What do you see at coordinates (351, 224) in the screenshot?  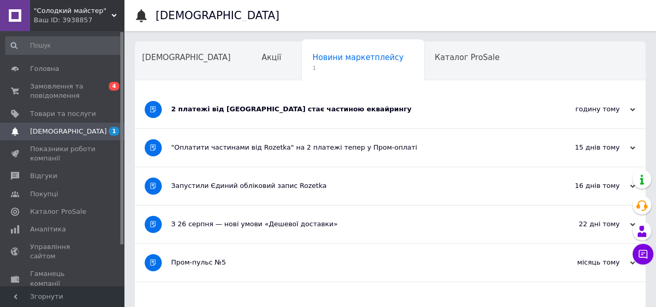 I see `div: З 26 серпня — нові умови «Дешевої доставки»` at bounding box center [351, 224].